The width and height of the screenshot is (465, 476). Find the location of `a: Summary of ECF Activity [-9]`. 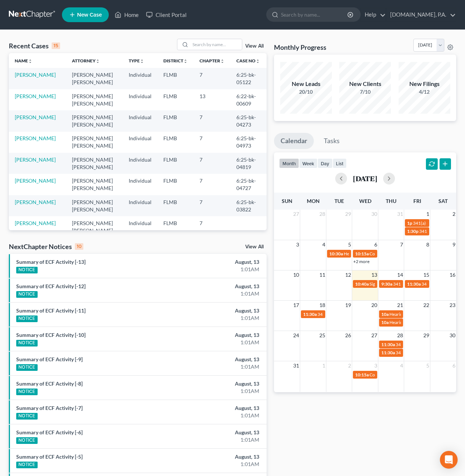

a: Summary of ECF Activity [-9] is located at coordinates (50, 359).